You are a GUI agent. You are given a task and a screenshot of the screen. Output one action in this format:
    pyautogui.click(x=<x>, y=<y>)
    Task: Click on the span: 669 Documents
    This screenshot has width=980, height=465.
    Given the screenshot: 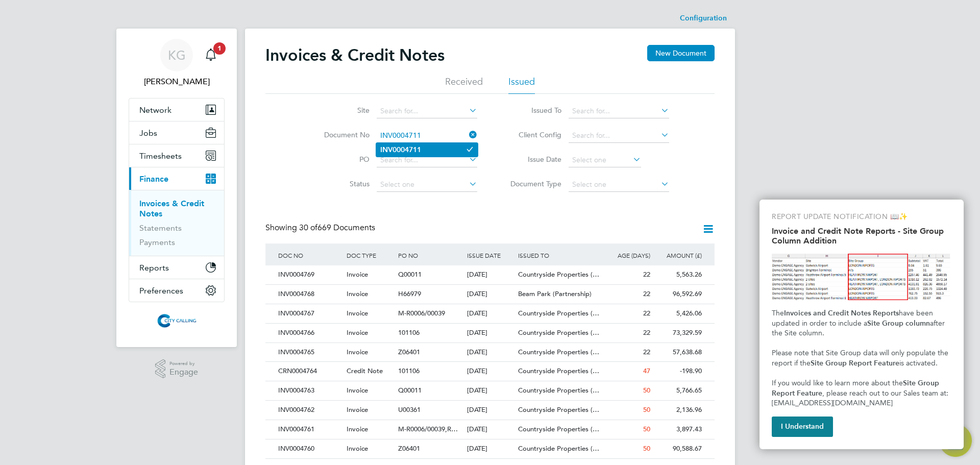 What is the action you would take?
    pyautogui.click(x=337, y=228)
    